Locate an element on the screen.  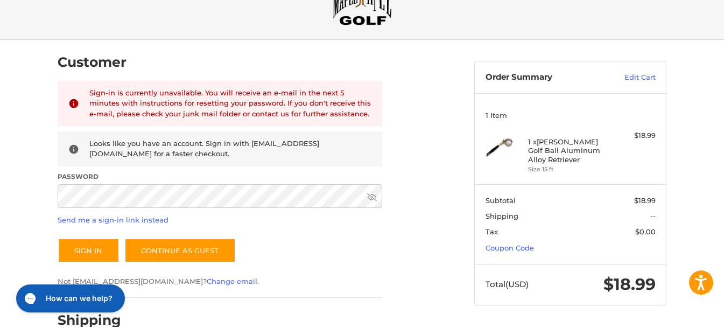
a: Send me a sign-in link instead is located at coordinates (113, 220).